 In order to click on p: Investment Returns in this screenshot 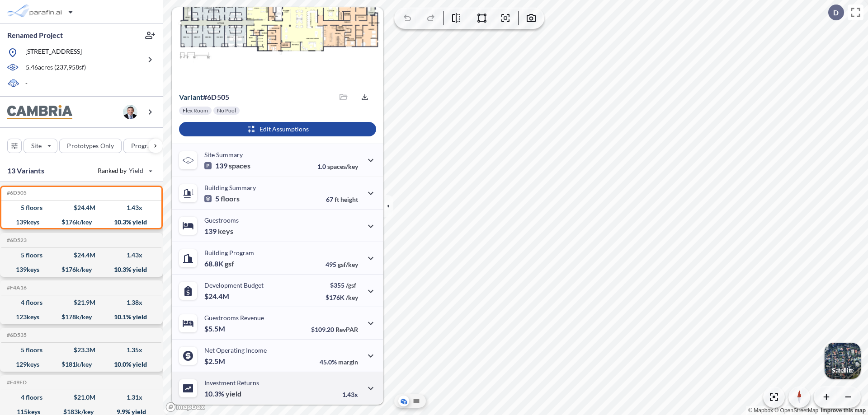, I will do `click(231, 382)`.